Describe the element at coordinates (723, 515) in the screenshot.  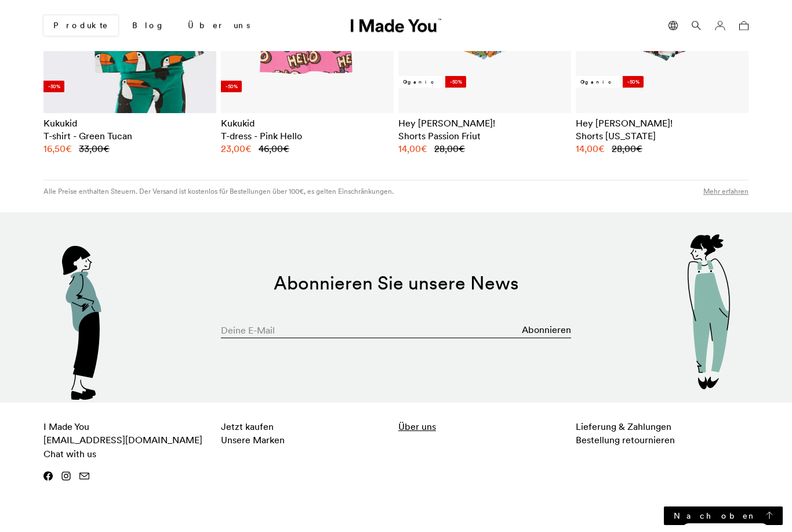
I see `a: Nach oben` at that location.